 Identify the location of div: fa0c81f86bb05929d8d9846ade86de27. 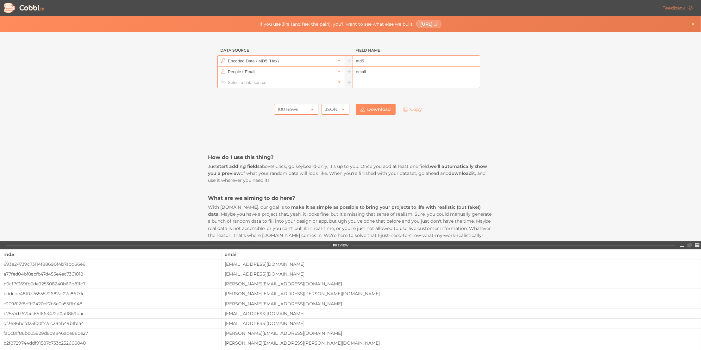
(111, 333).